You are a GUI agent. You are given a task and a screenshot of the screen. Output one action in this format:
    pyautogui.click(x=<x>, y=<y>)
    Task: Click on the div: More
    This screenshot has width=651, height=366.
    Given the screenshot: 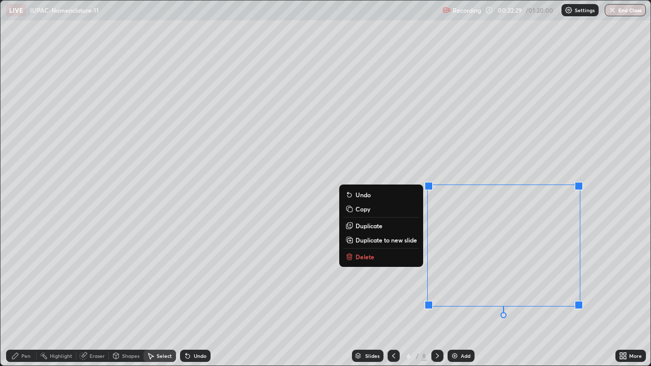 What is the action you would take?
    pyautogui.click(x=635, y=356)
    